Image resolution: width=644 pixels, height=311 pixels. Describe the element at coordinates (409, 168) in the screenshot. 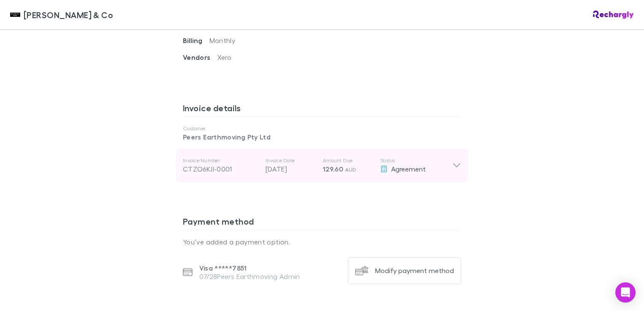

I see `span: Agreement` at that location.